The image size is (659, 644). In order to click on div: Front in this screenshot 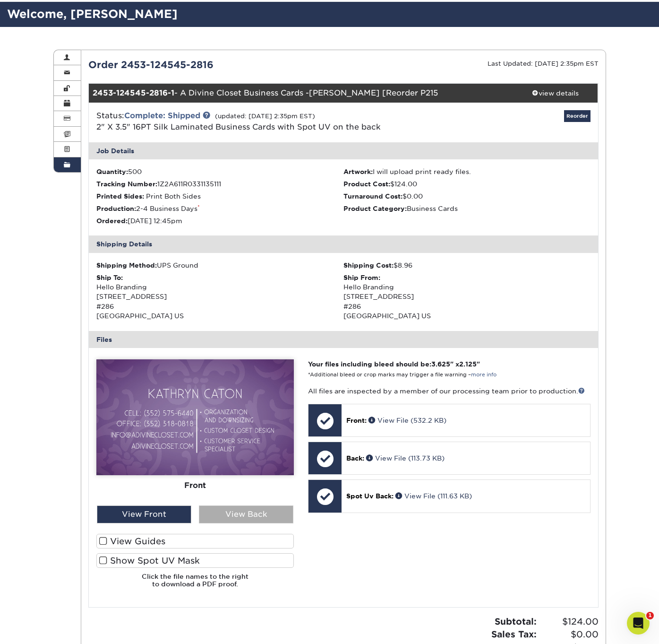, I will do `click(195, 486)`.